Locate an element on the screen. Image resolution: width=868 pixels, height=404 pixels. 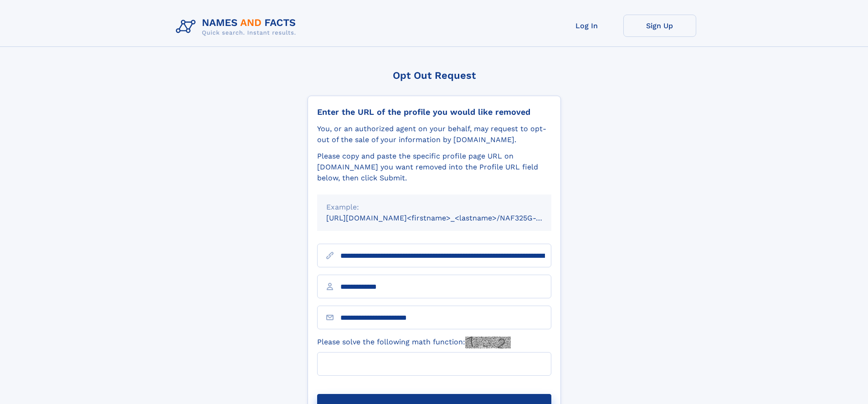
img: Logo Names and Facts is located at coordinates (238, 27).